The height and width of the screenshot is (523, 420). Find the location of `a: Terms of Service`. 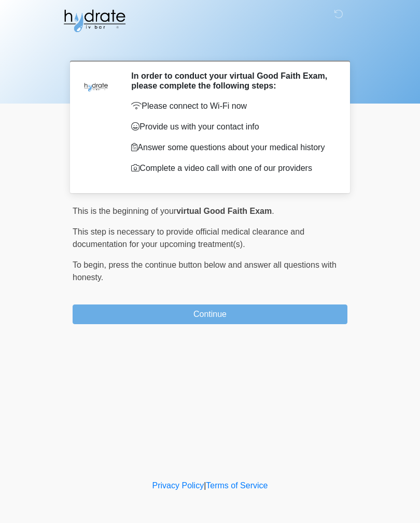

a: Terms of Service is located at coordinates (236, 486).